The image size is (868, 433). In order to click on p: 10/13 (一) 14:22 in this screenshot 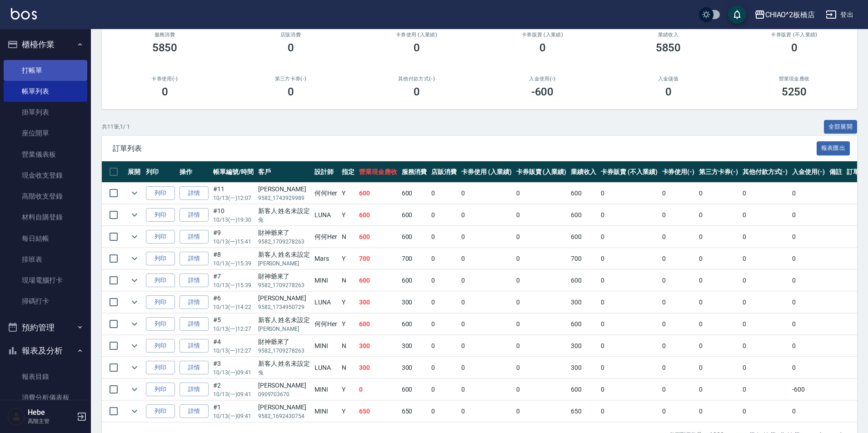, I will do `click(233, 307)`.